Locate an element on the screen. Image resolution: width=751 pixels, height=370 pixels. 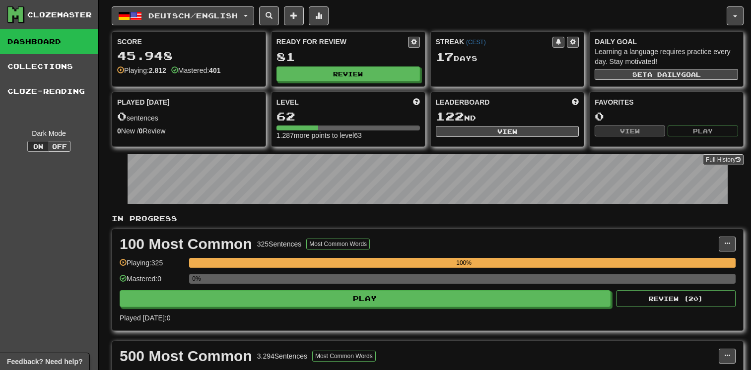
div: 500 Most Common is located at coordinates (186, 356).